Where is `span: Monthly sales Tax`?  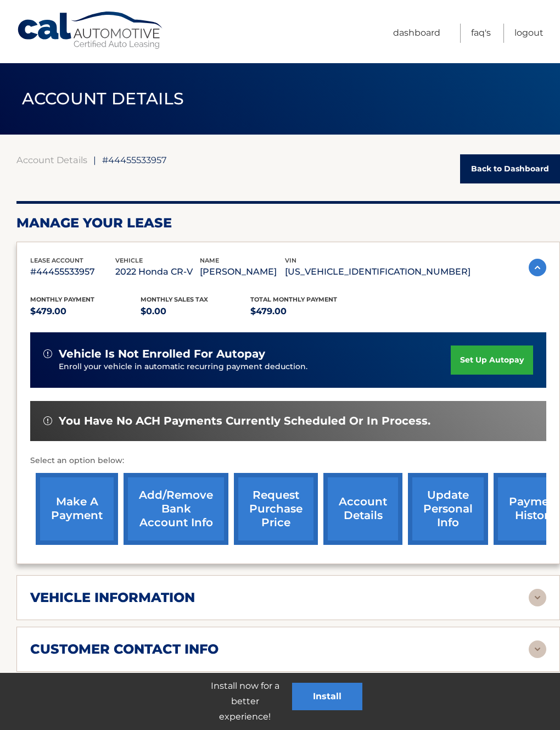
span: Monthly sales Tax is located at coordinates (174, 299).